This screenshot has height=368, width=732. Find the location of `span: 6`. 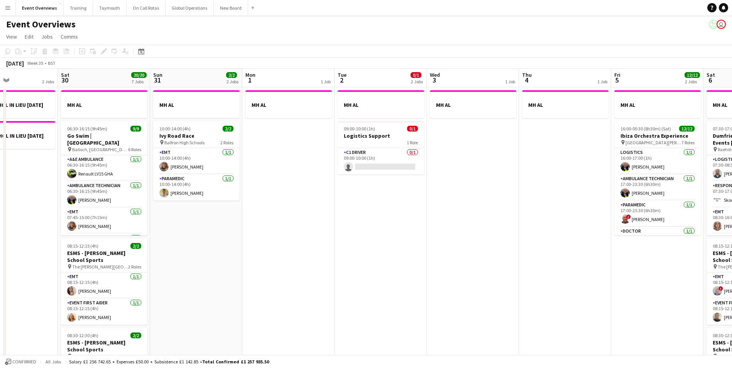

span: 6 is located at coordinates (710, 80).